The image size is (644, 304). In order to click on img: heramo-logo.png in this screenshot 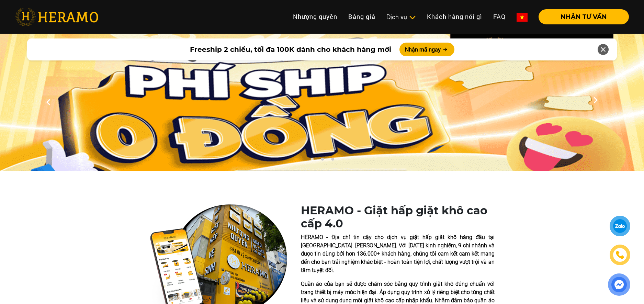, I will do `click(57, 17)`.